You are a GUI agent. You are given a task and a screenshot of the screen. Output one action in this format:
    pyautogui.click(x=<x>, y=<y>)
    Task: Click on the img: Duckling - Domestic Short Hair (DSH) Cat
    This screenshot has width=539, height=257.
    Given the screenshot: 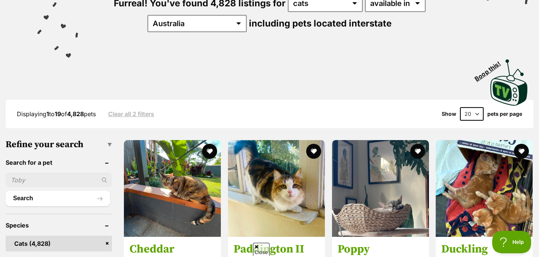 What is the action you would take?
    pyautogui.click(x=484, y=189)
    